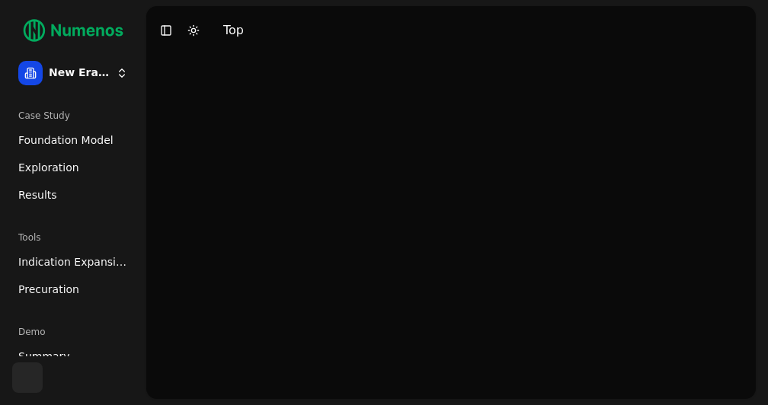 The width and height of the screenshot is (768, 405). Describe the element at coordinates (233, 30) in the screenshot. I see `div: Top` at that location.